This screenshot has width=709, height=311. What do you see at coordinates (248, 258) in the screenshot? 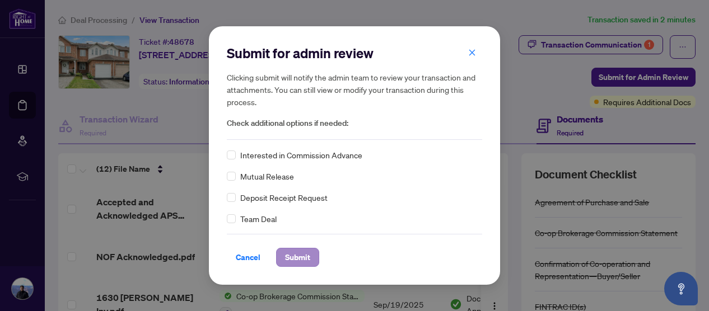
I see `button: Cancel` at bounding box center [248, 258].